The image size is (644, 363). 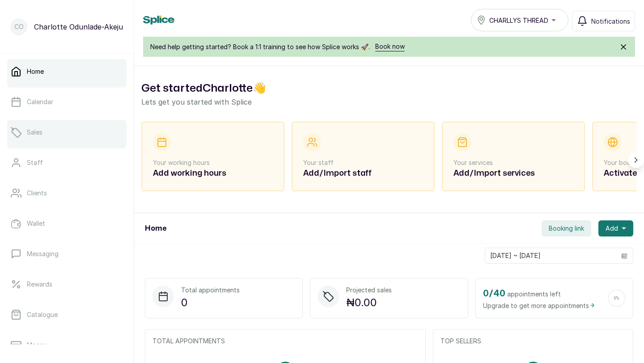 I want to click on button: Booking link, so click(x=566, y=228).